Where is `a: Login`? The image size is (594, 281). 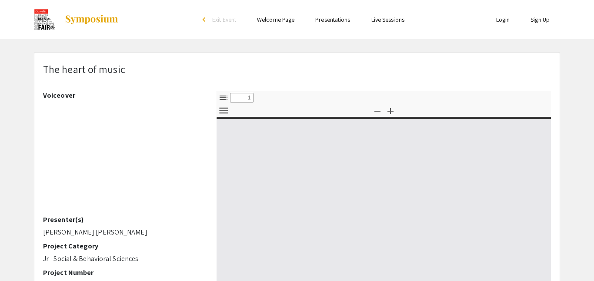 a: Login is located at coordinates (503, 20).